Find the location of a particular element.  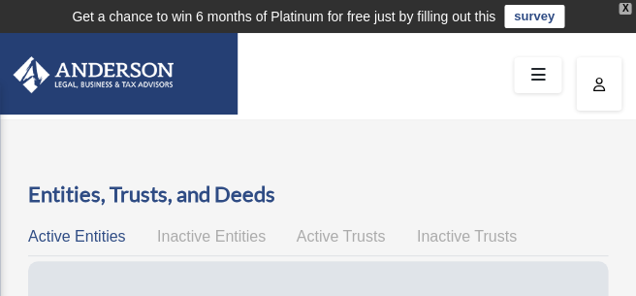

h3: Entities, Trusts, and Deeds is located at coordinates (318, 194).